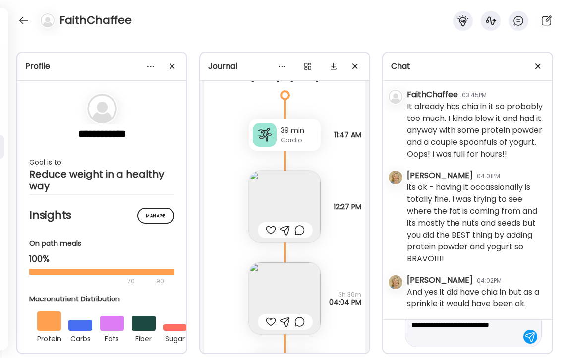 The image size is (569, 358). What do you see at coordinates (102, 180) in the screenshot?
I see `div: Reduce weight in a healthy way` at bounding box center [102, 180].